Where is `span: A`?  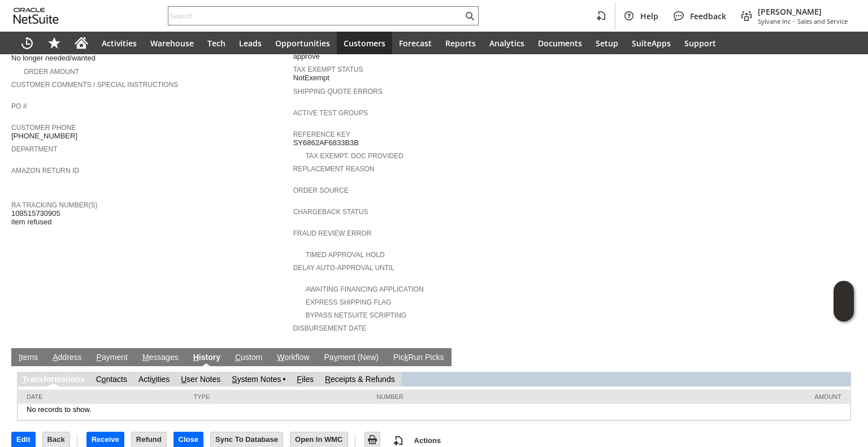
span: A is located at coordinates (55, 357).